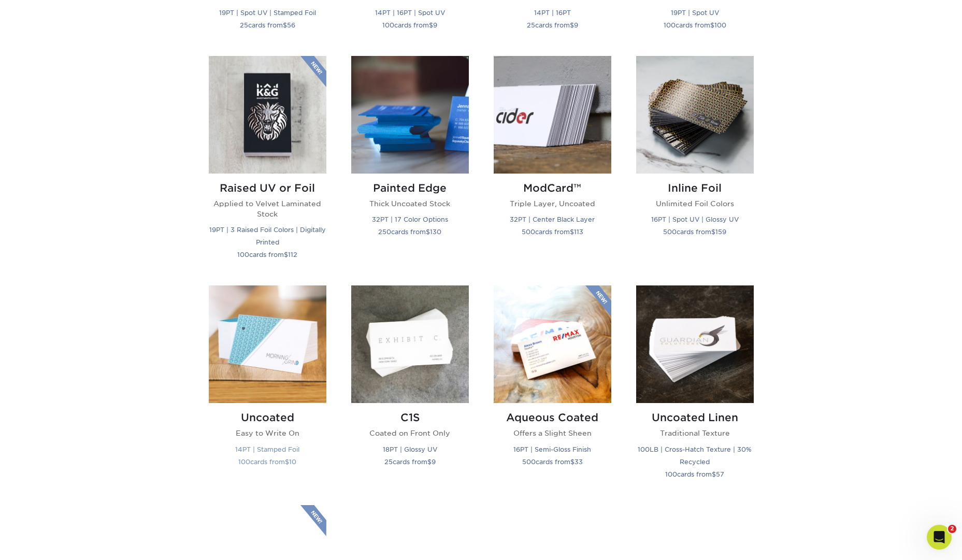 The width and height of the screenshot is (962, 560). What do you see at coordinates (267, 189) in the screenshot?
I see `h2: Raised UV or Foil` at bounding box center [267, 189].